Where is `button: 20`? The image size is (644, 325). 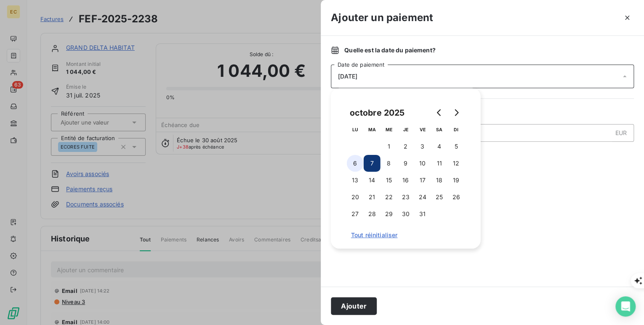
button: 20 is located at coordinates (355, 197).